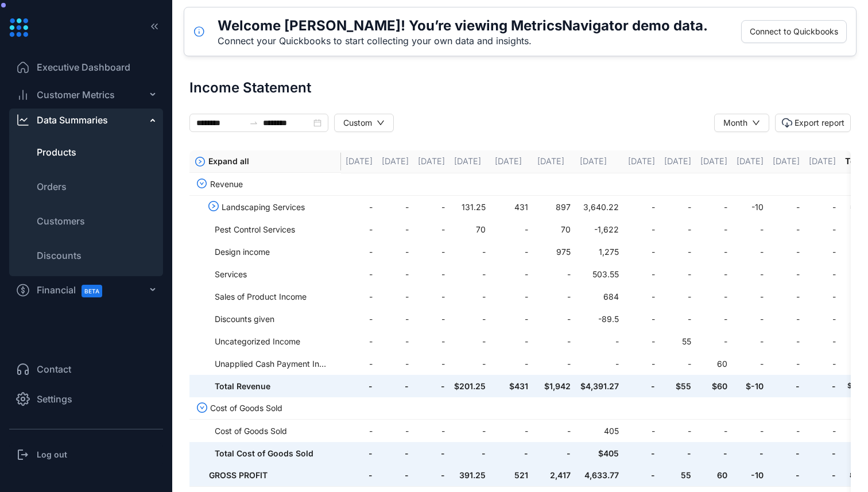 This screenshot has height=492, width=868. I want to click on span: 975, so click(554, 251).